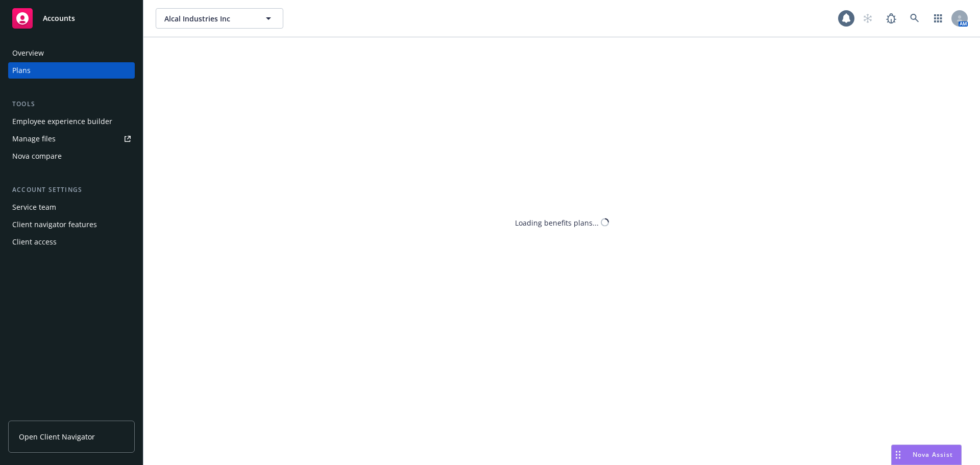 This screenshot has height=465, width=980. I want to click on a: Nova compare, so click(71, 156).